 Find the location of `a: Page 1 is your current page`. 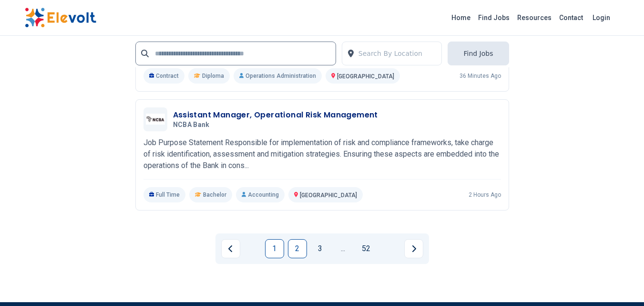

a: Page 1 is your current page is located at coordinates (275, 248).